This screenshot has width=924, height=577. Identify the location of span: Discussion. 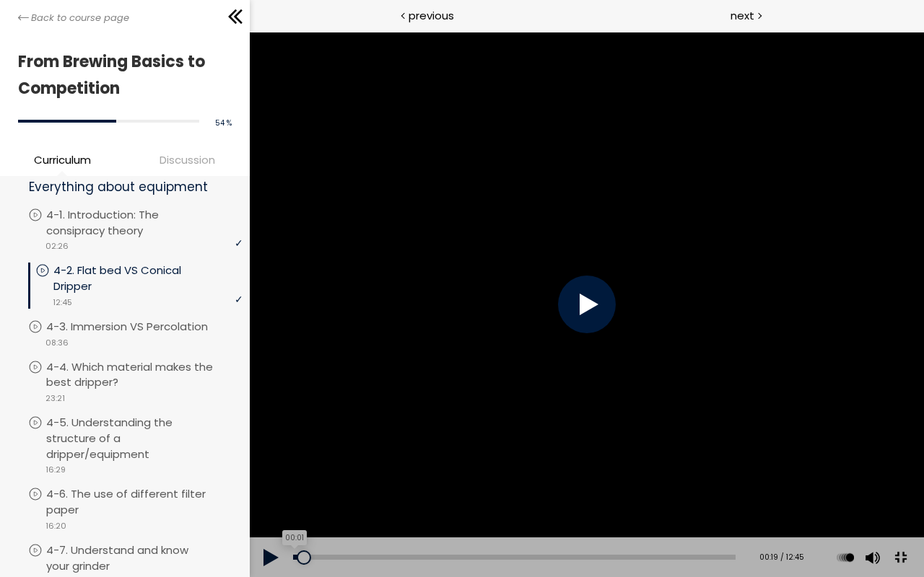
(187, 159).